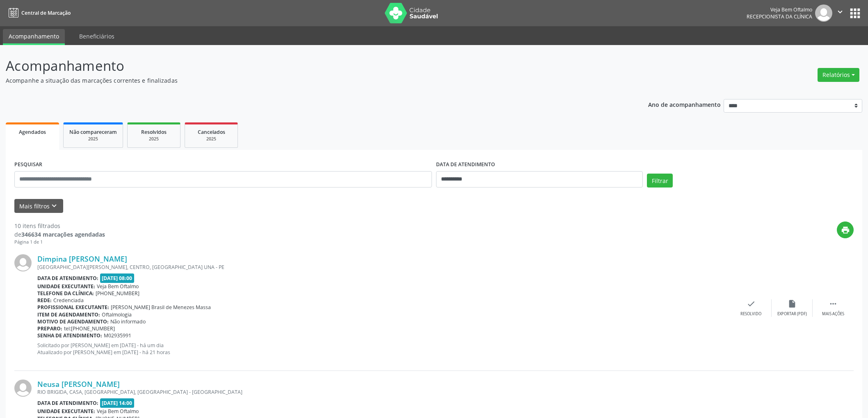  What do you see at coordinates (117, 314) in the screenshot?
I see `span: Oftalmologia` at bounding box center [117, 314].